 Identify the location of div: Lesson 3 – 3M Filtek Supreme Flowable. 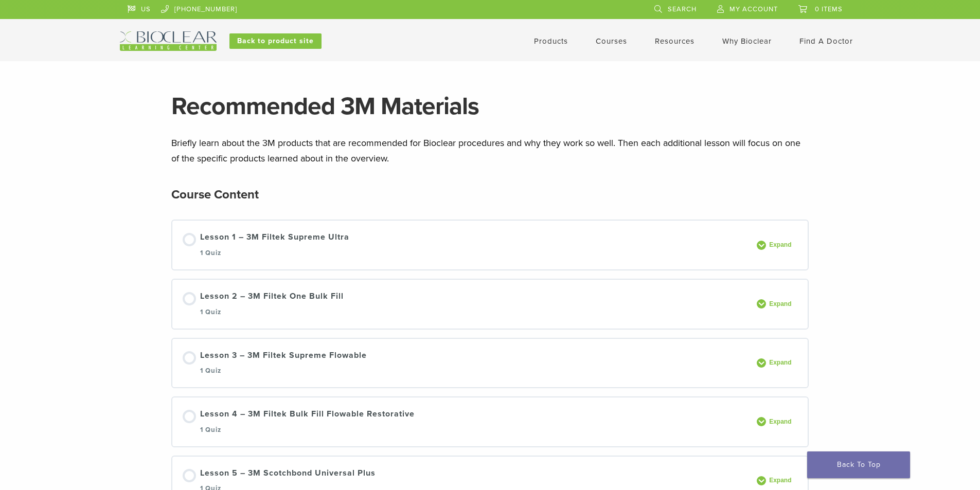
(283, 363).